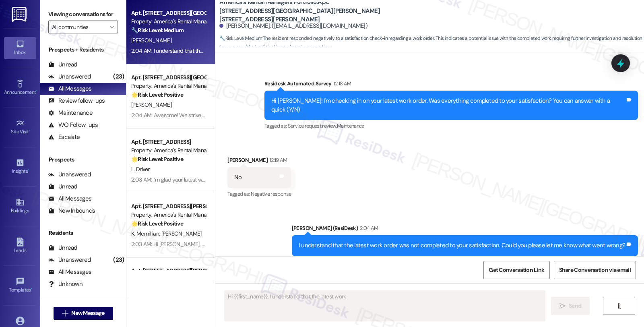 The image size is (644, 327). I want to click on div: 2:03 AM: I’m glad your latest work order has been completed to your satisfaction. If I may ask, h..., so click(334, 179).